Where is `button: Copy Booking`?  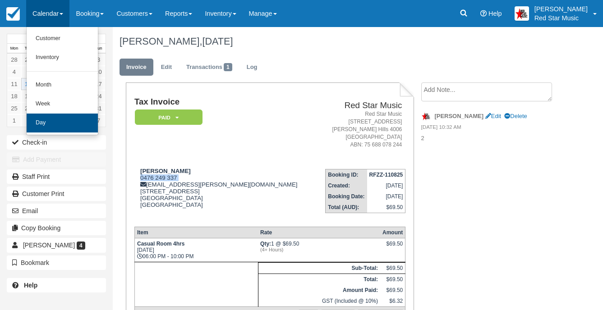 button: Copy Booking is located at coordinates (56, 228).